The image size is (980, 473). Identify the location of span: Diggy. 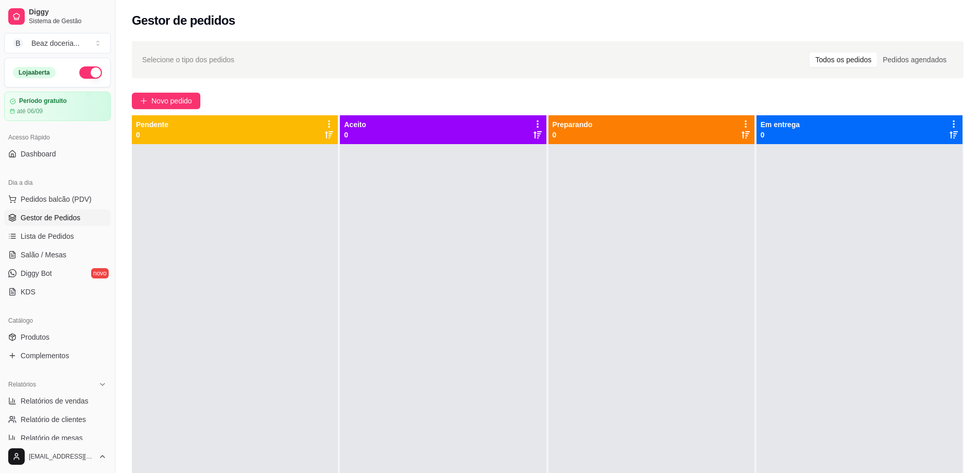
(68, 12).